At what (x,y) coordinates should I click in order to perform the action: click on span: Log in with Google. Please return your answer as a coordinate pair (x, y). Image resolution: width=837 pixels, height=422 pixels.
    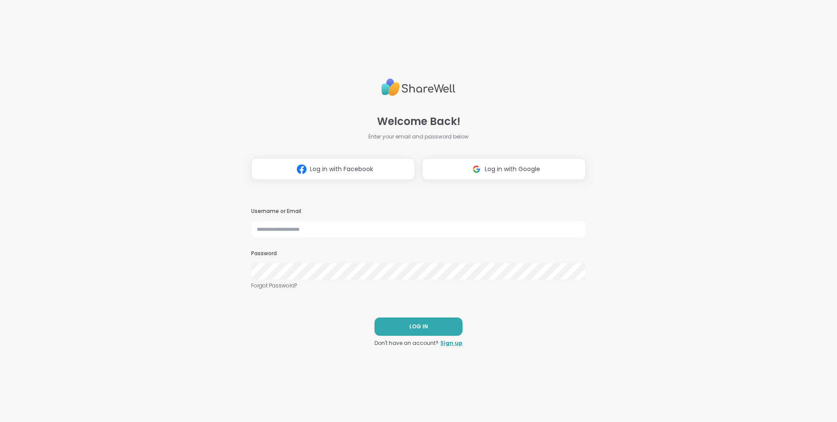
    Looking at the image, I should click on (512, 169).